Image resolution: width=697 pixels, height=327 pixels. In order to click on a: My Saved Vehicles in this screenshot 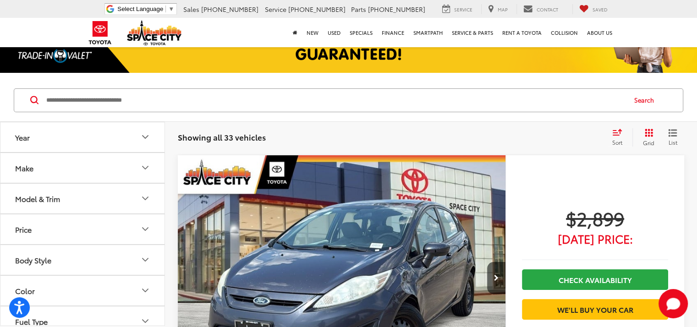, I will do `click(593, 9)`.